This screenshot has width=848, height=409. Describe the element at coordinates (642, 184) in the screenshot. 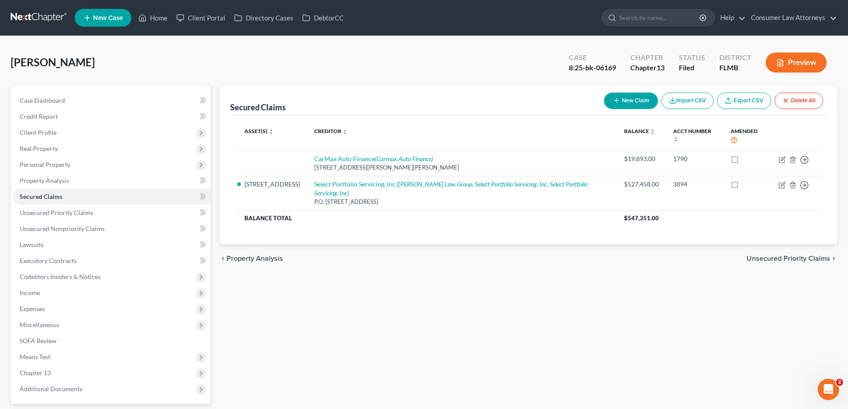

I see `div: $527,458.00` at that location.